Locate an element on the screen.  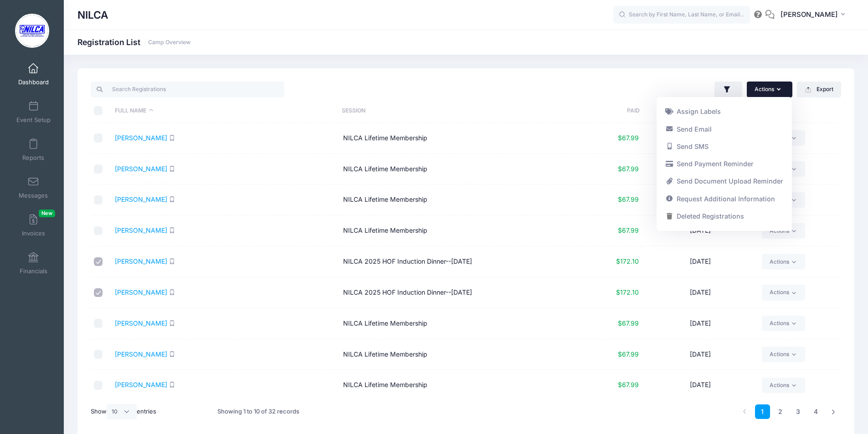
div: Showing 1 to 10 of 32 records is located at coordinates (258, 412).